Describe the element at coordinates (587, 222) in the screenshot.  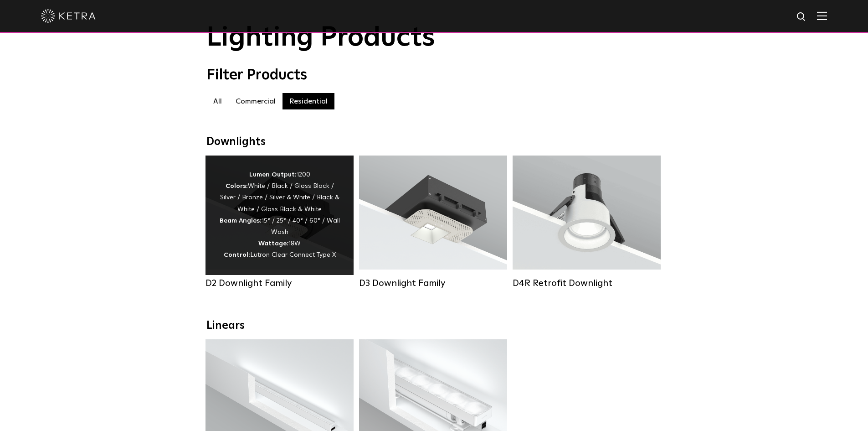
I see `a: D4R Retrofit Downlight Lumen Output:800Colors:White / BlackBeam Angles:15° / 25° / 40° / 60°Watta...` at that location.